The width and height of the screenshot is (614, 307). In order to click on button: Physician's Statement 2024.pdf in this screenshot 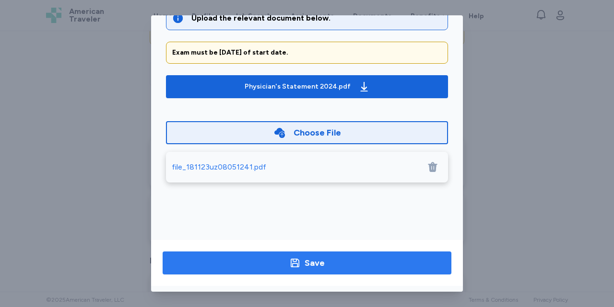, I will do `click(307, 87)`.